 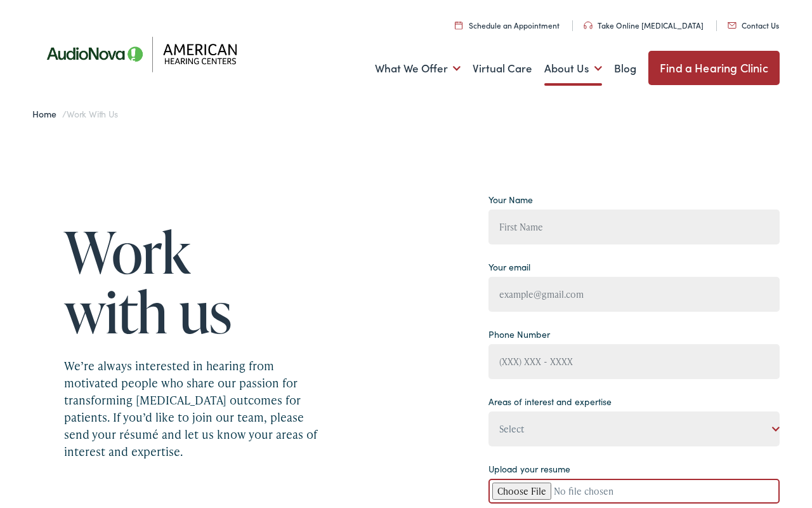 I want to click on a: Virtual Care, so click(x=502, y=69).